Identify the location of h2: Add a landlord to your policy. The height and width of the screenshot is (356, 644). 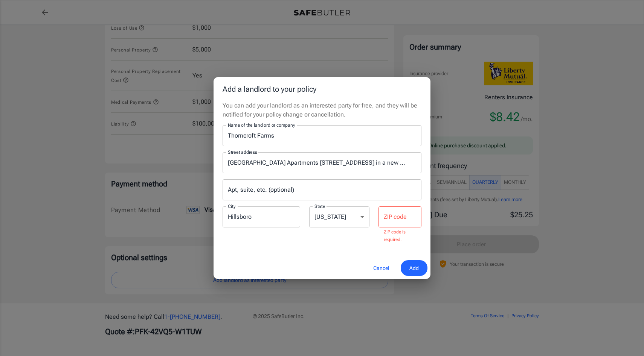
(322, 89).